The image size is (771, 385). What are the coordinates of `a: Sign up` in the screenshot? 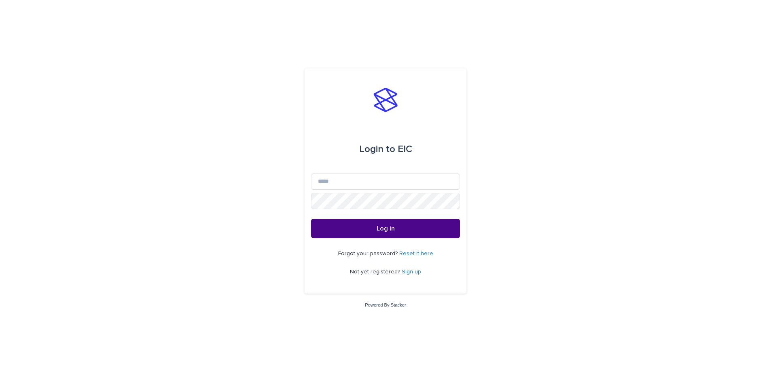 It's located at (411, 272).